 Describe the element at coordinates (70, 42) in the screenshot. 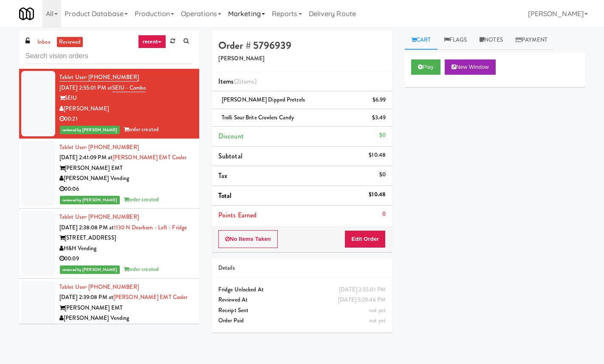

I see `a: reviewed` at that location.